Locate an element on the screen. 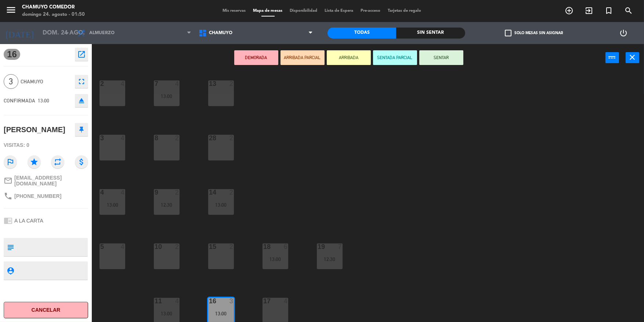 This screenshot has width=644, height=322. div: 10 is located at coordinates (155, 247).